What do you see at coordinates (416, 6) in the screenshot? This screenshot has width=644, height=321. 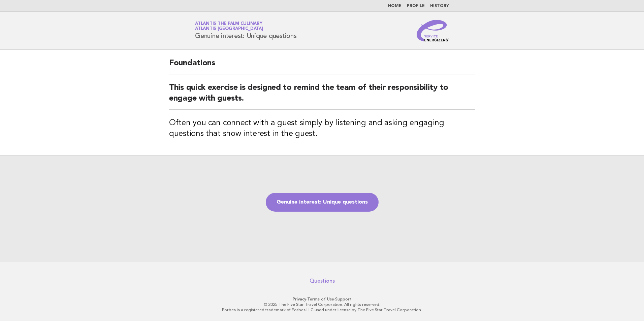 I see `a: Profile` at bounding box center [416, 6].